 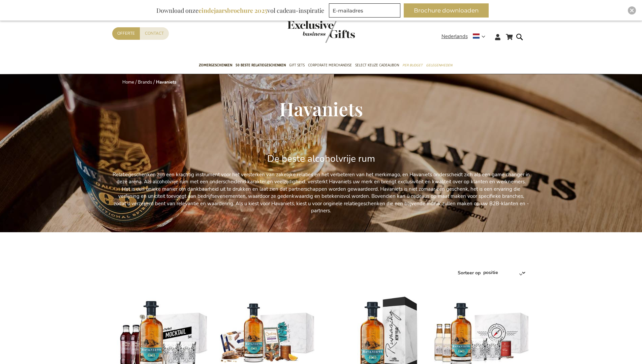 What do you see at coordinates (439, 65) in the screenshot?
I see `span: Gelegenheden` at bounding box center [439, 65].